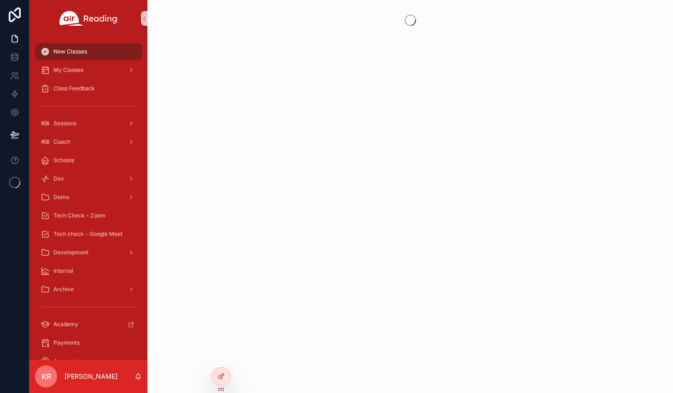  I want to click on a: Coach, so click(88, 142).